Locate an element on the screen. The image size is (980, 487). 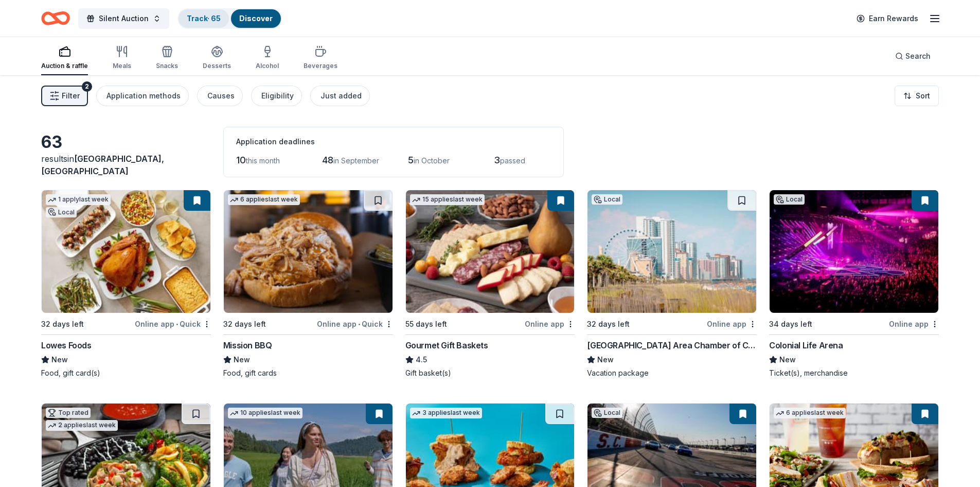
a: Track· 65 is located at coordinates (204, 18).